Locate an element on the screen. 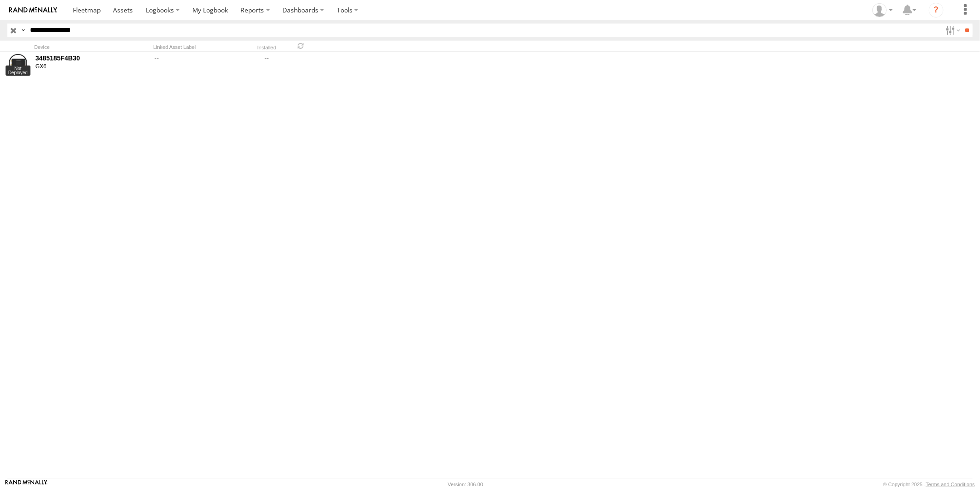  div: Installed is located at coordinates (267, 48).